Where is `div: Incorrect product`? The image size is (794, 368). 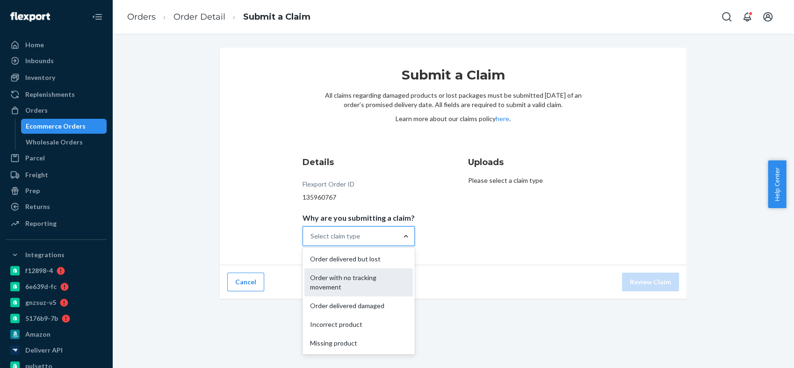
div: Incorrect product is located at coordinates (358, 324).